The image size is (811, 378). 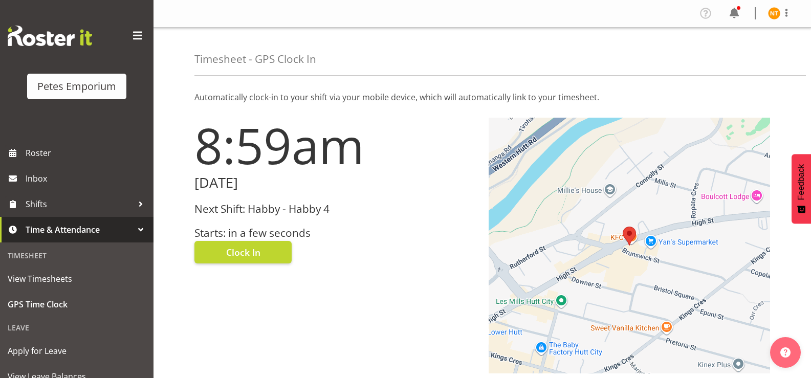 I want to click on div: Petes Emporium, so click(x=77, y=86).